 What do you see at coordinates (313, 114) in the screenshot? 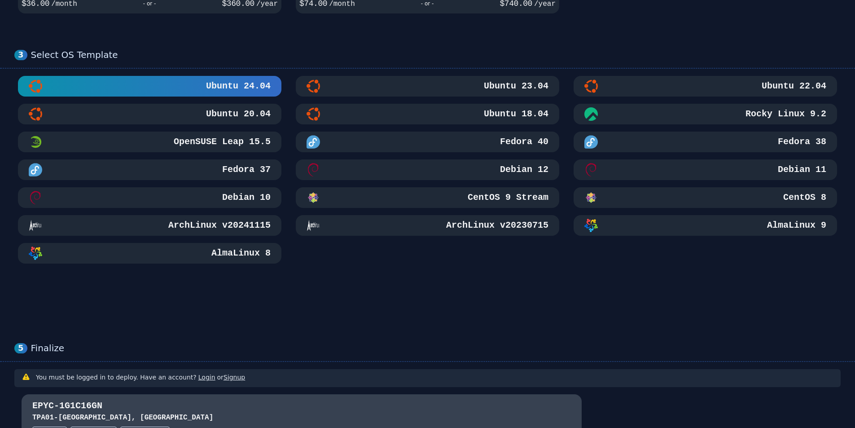
I see `img: Ubuntu 18.04` at bounding box center [313, 114].